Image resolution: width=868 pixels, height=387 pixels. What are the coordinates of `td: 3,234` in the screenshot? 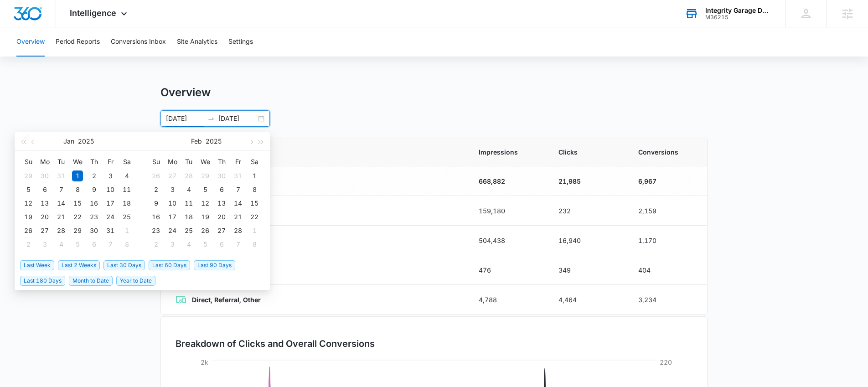 It's located at (666, 300).